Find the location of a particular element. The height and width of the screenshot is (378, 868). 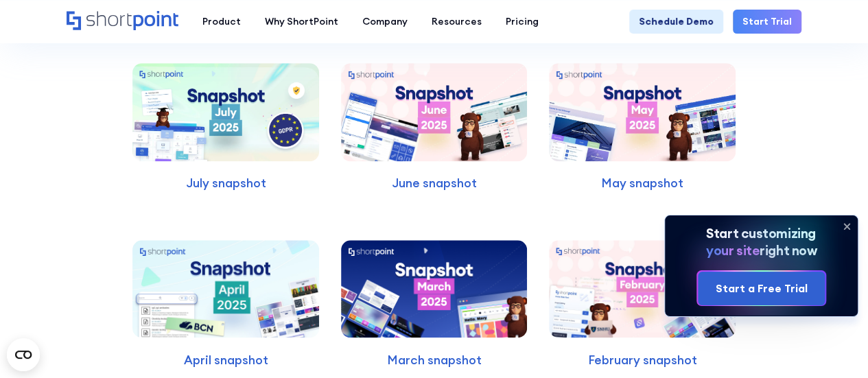

a: February snapshot is located at coordinates (642, 295).